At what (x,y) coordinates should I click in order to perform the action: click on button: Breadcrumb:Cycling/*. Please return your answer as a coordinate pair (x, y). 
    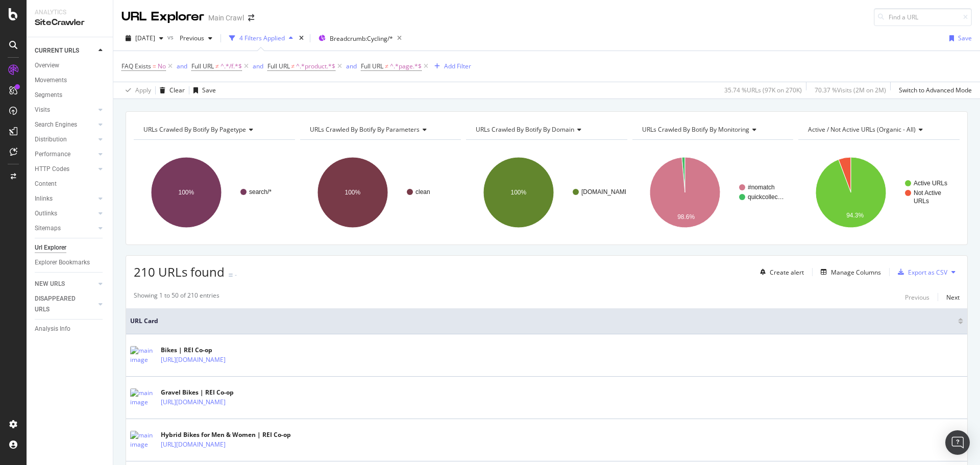
    Looking at the image, I should click on (353, 38).